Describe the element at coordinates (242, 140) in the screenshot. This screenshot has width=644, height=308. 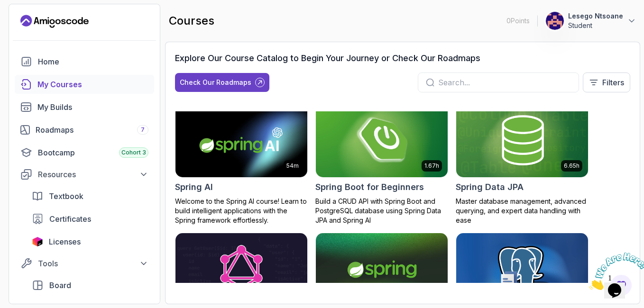
I see `img: Spring AI card` at that location.